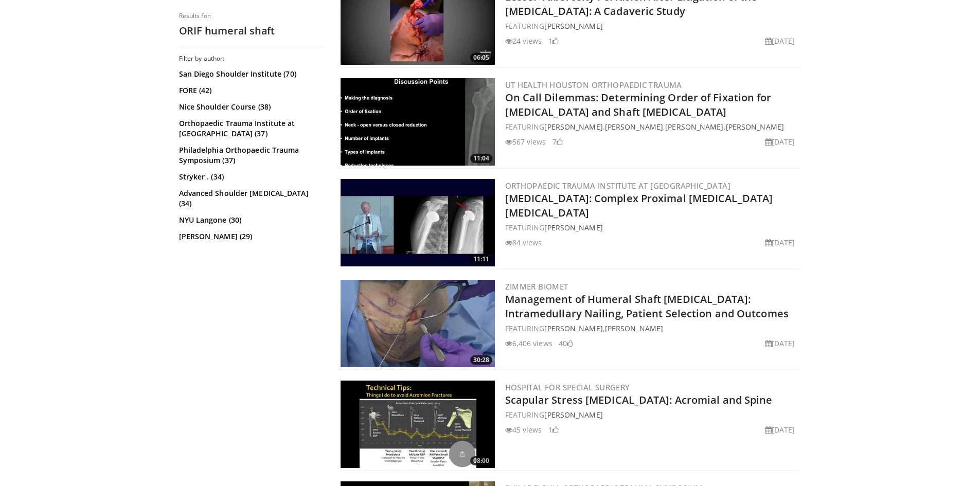  What do you see at coordinates (249, 91) in the screenshot?
I see `a: FORE (42)` at bounding box center [249, 91].